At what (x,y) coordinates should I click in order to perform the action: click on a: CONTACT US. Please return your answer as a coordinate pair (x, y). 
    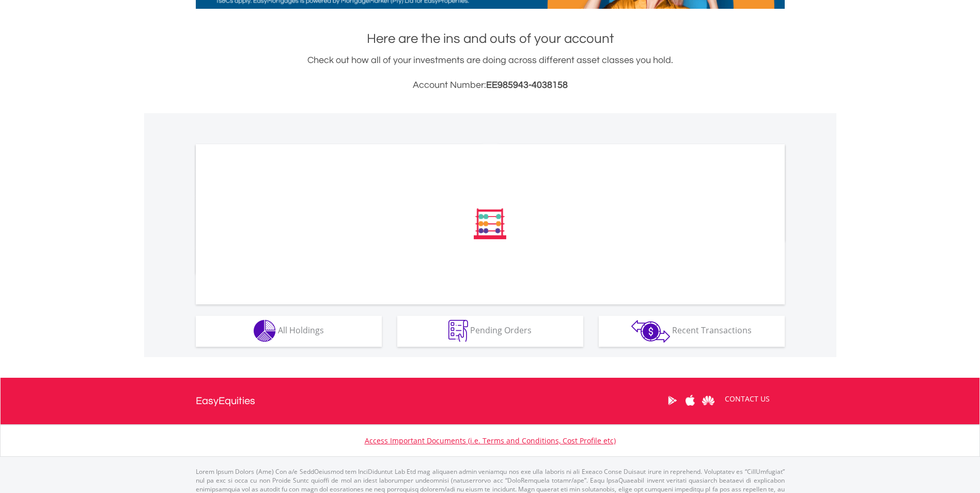
    Looking at the image, I should click on (747, 399).